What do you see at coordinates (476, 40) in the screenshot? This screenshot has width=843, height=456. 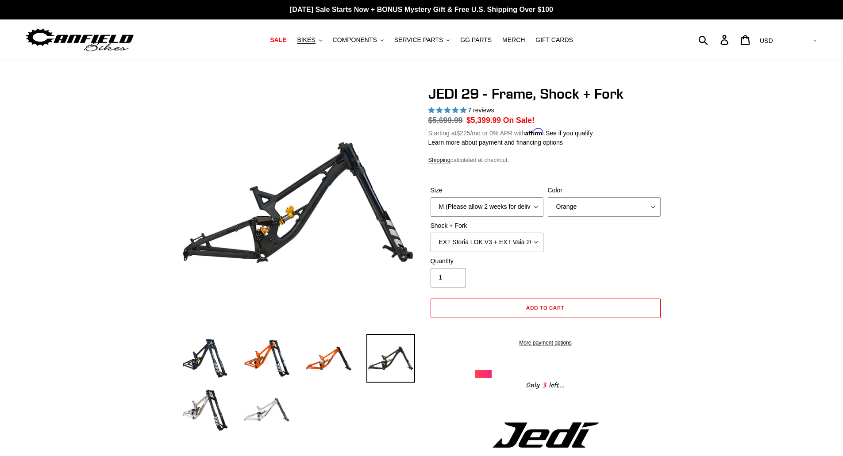 I see `a: GG PARTS` at bounding box center [476, 40].